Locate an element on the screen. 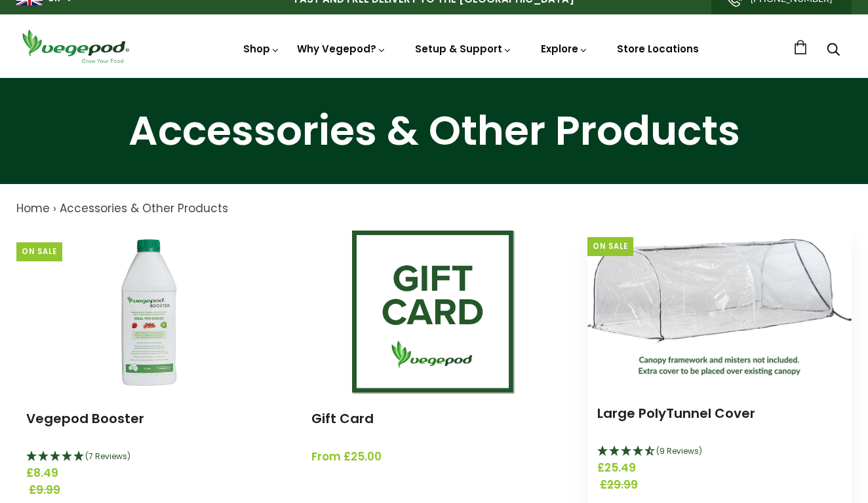  span: Home is located at coordinates (33, 208).